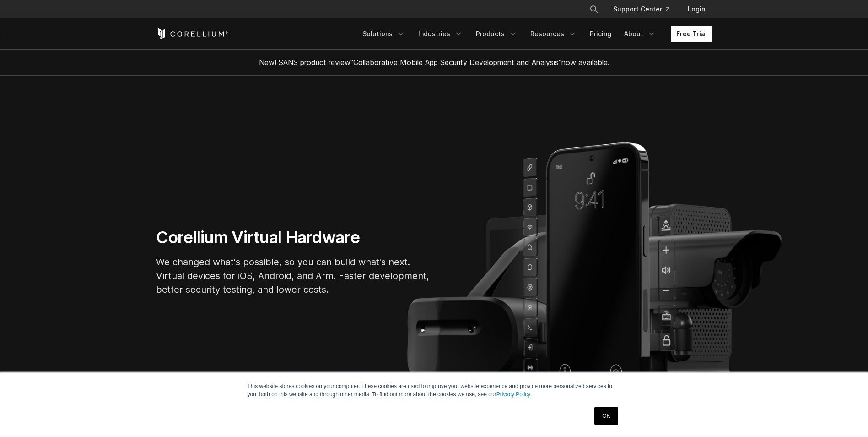 The height and width of the screenshot is (437, 868). I want to click on a: Pricing, so click(601, 34).